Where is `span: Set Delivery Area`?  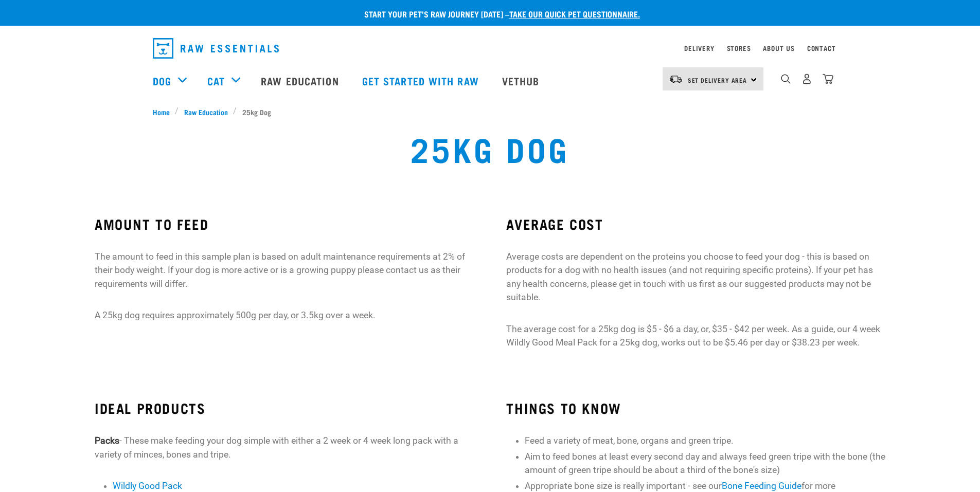
span: Set Delivery Area is located at coordinates (717, 80).